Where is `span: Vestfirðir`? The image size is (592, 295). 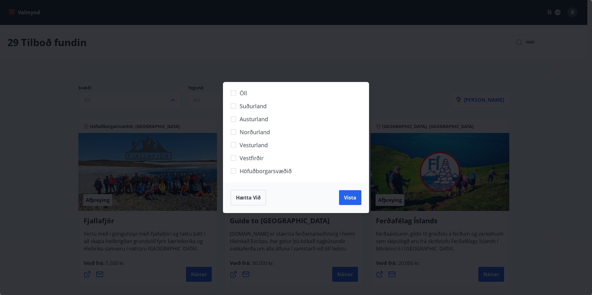 span: Vestfirðir is located at coordinates (251, 158).